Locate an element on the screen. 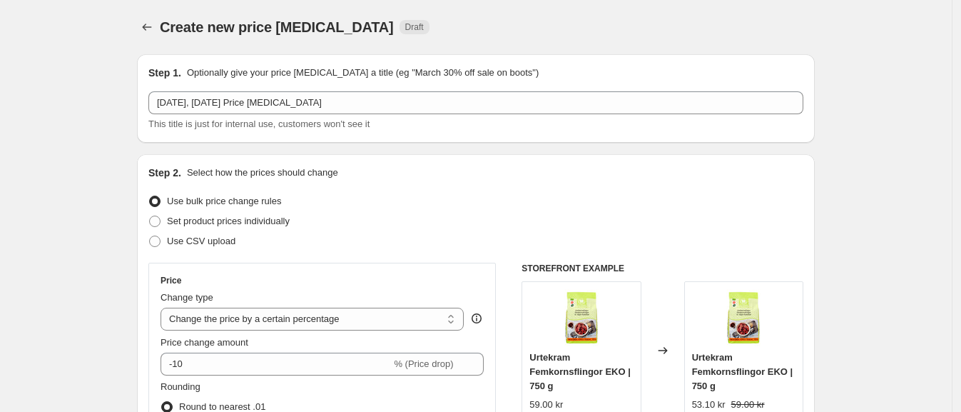  span: Round to nearest .01 is located at coordinates (222, 406).